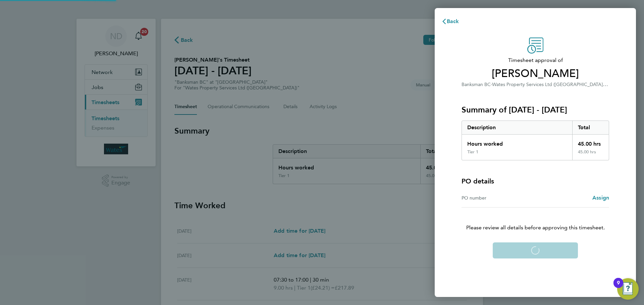  Describe the element at coordinates (601, 198) in the screenshot. I see `a: Assign` at that location.